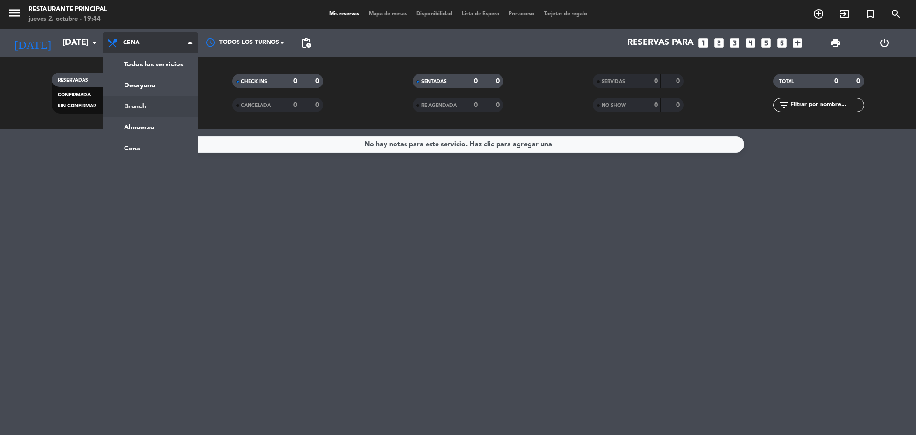  What do you see at coordinates (896, 14) in the screenshot?
I see `i: search` at bounding box center [896, 14].